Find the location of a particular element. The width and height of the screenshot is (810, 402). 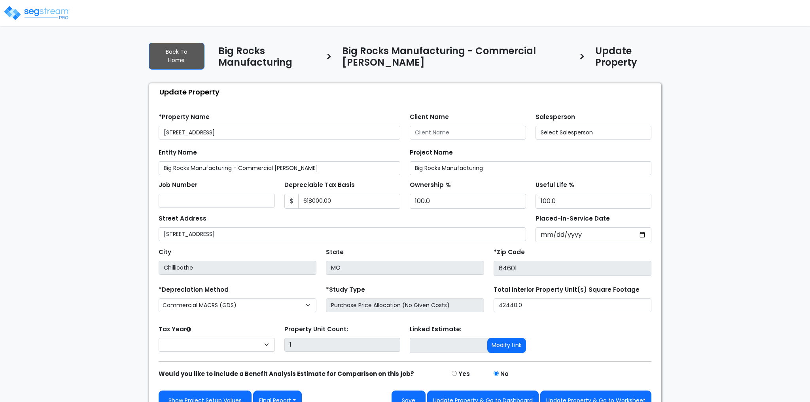

img: logo_pro_r.png is located at coordinates (37, 13).